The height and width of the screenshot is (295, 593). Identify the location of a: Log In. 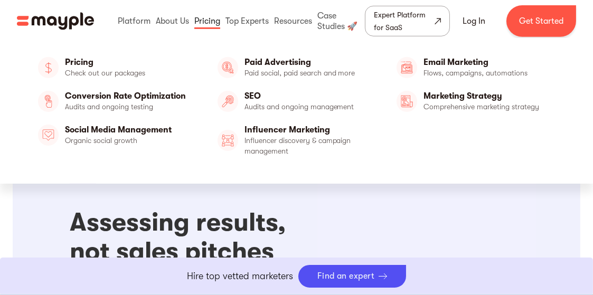
(473, 21).